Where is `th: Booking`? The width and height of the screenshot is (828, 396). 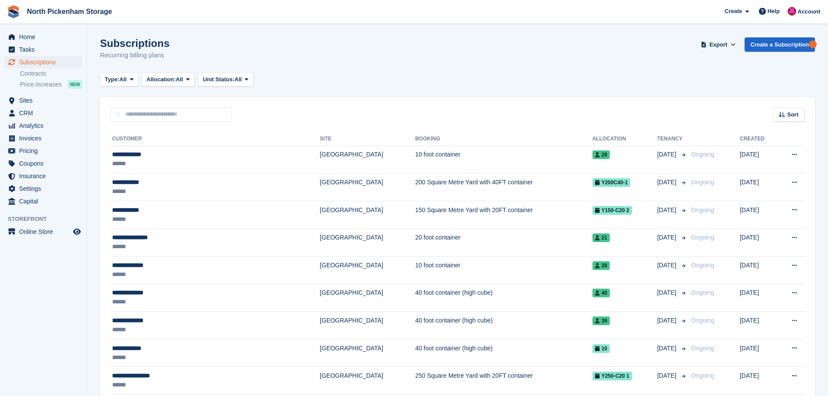 th: Booking is located at coordinates (504, 139).